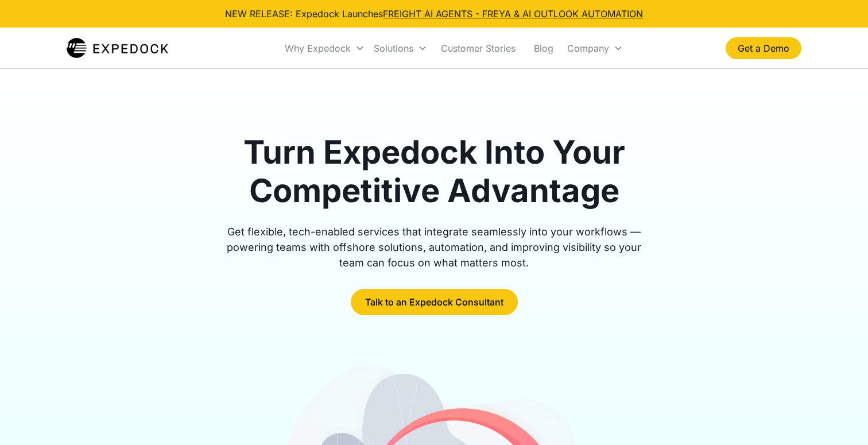 Image resolution: width=868 pixels, height=445 pixels. Describe the element at coordinates (513, 14) in the screenshot. I see `a: FREIGHT AI AGENTS - FREYA & AI OUTLOOK AUTOMATION` at that location.